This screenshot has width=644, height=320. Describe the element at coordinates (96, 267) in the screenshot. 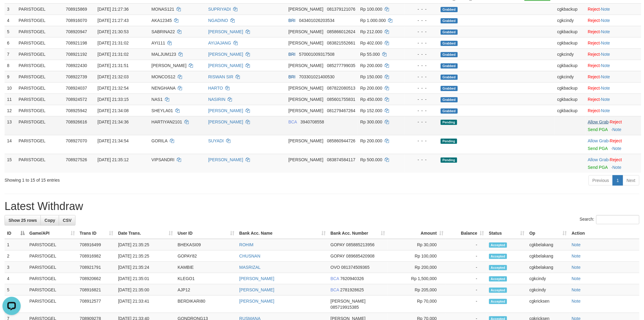

I see `td: 708921791` at that location.